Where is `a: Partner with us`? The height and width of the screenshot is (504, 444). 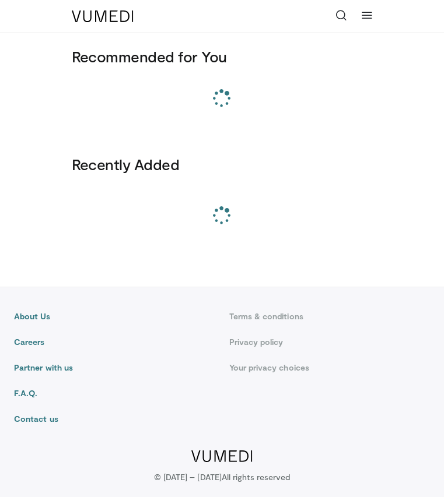
a: Partner with us is located at coordinates (115, 367).